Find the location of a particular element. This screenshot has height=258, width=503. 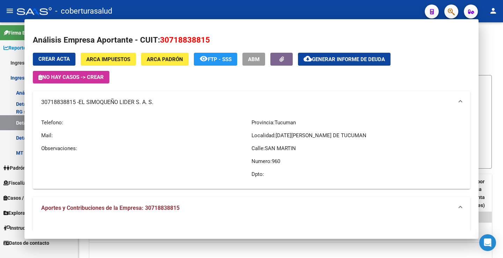

span: Padrón is located at coordinates (15, 168).